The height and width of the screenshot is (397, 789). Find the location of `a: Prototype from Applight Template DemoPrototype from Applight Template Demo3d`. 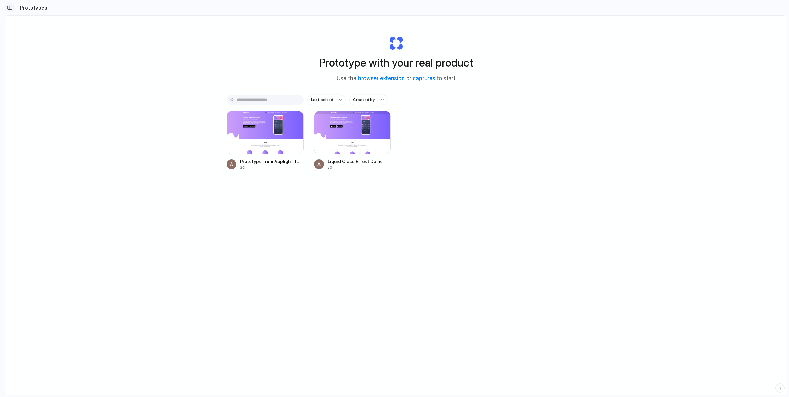

a: Prototype from Applight Template DemoPrototype from Applight Template Demo3d is located at coordinates (265, 140).